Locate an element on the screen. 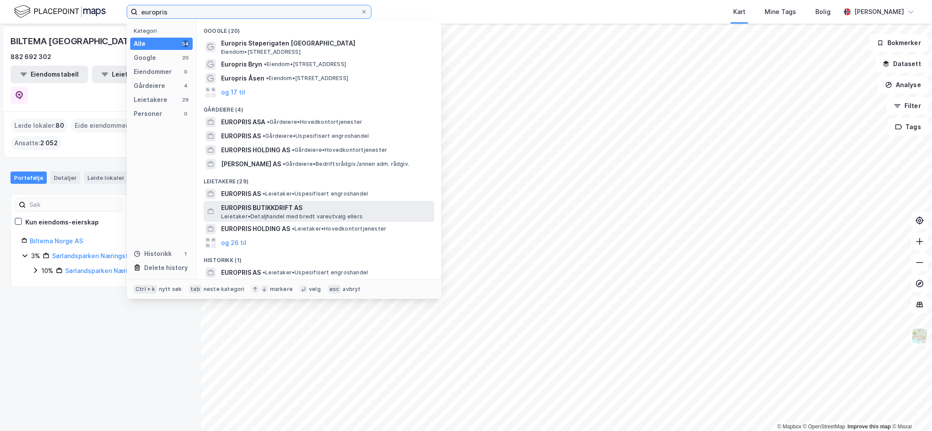  div: esc is located at coordinates (334, 289).